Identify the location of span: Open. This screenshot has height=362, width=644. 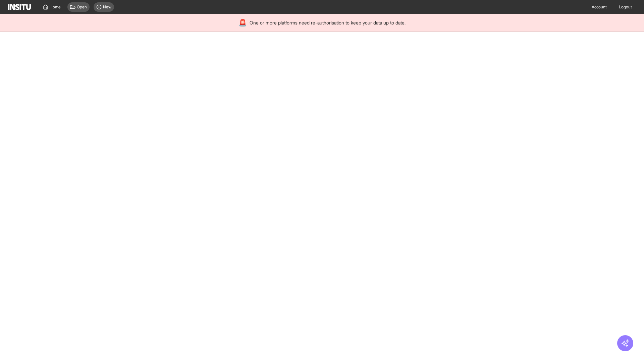
(82, 7).